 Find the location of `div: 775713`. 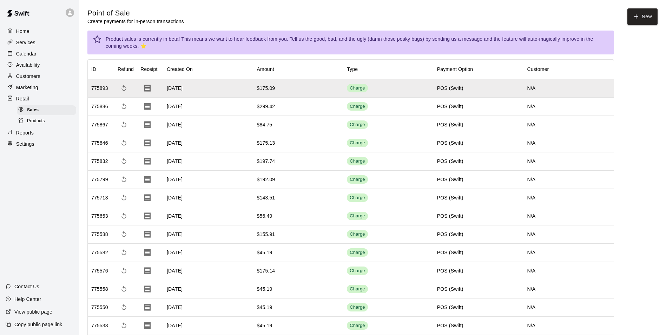

div: 775713 is located at coordinates (100, 198).